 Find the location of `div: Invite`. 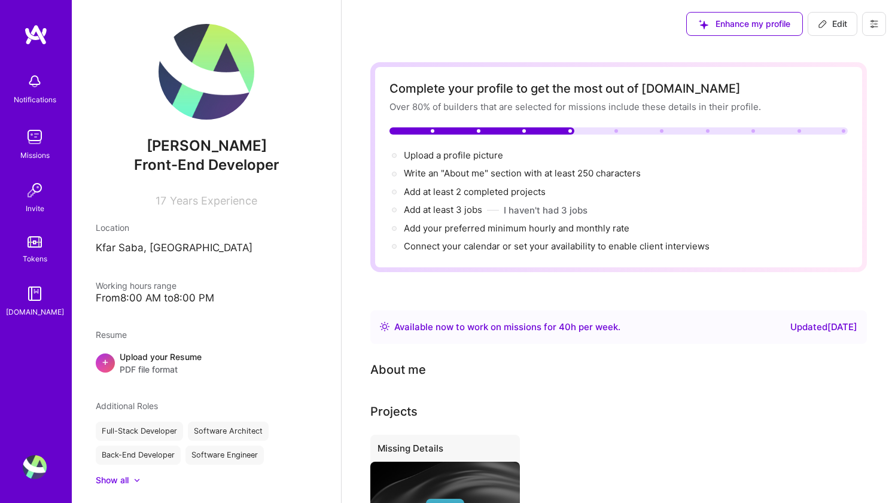

div: Invite is located at coordinates (35, 208).